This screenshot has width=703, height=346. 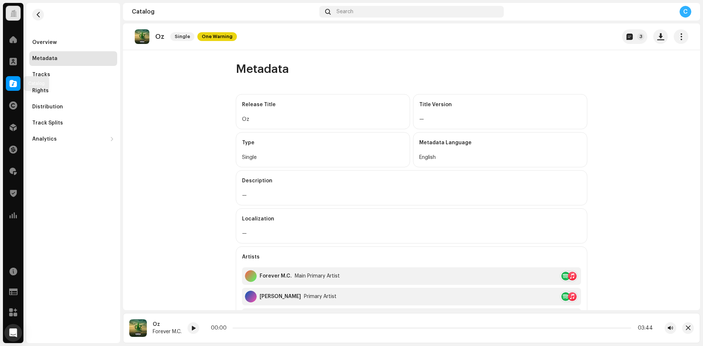 What do you see at coordinates (411, 181) in the screenshot?
I see `div: Description` at bounding box center [411, 181].